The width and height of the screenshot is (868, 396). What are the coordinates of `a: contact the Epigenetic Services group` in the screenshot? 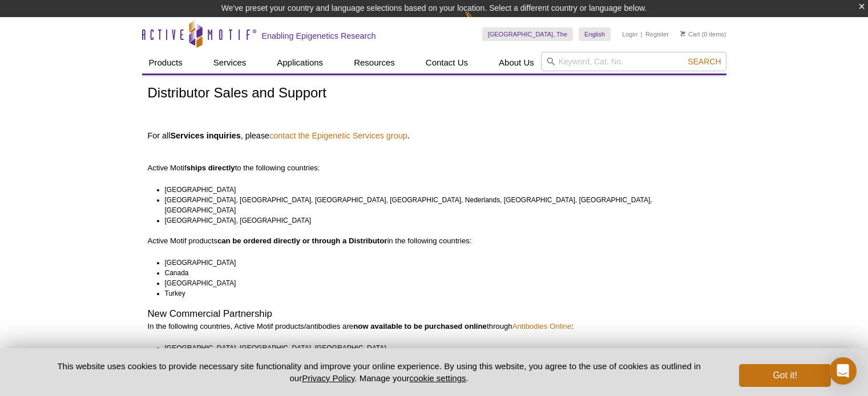 It's located at (339, 136).